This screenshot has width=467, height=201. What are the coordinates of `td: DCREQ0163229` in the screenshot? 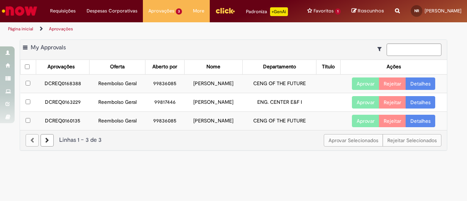 It's located at (62, 102).